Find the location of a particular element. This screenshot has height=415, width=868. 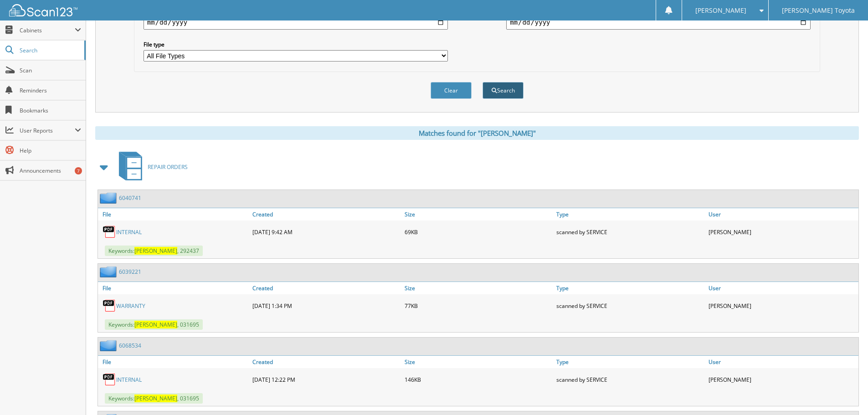

span: Help is located at coordinates (50, 150).